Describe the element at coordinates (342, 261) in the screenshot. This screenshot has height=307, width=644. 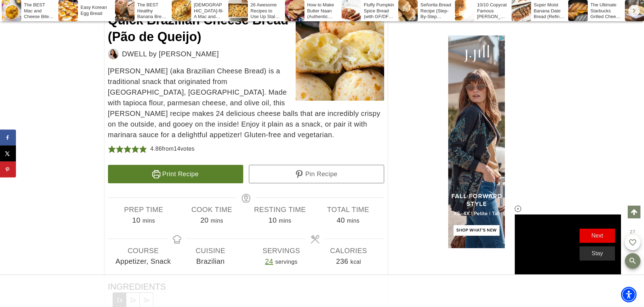
I see `span: 236` at that location.